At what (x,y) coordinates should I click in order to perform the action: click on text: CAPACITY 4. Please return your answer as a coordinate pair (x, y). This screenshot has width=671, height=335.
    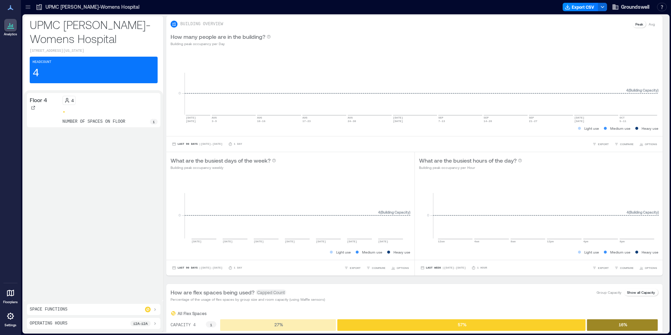
    Looking at the image, I should click on (183, 325).